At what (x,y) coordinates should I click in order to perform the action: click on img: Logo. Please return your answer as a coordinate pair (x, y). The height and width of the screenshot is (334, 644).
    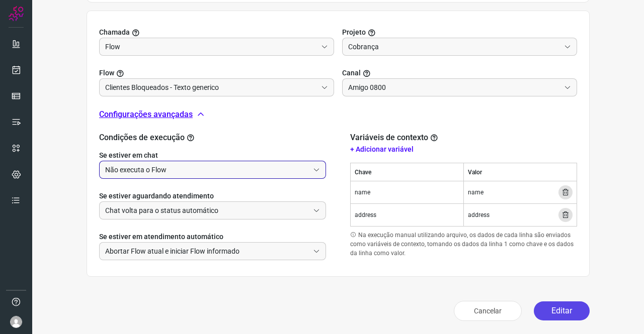
    Looking at the image, I should click on (16, 14).